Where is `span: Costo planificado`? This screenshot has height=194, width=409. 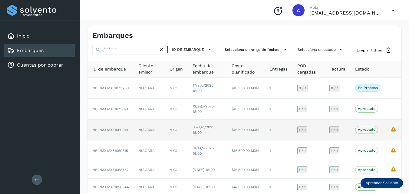 span: Costo planificado is located at coordinates (246, 69).